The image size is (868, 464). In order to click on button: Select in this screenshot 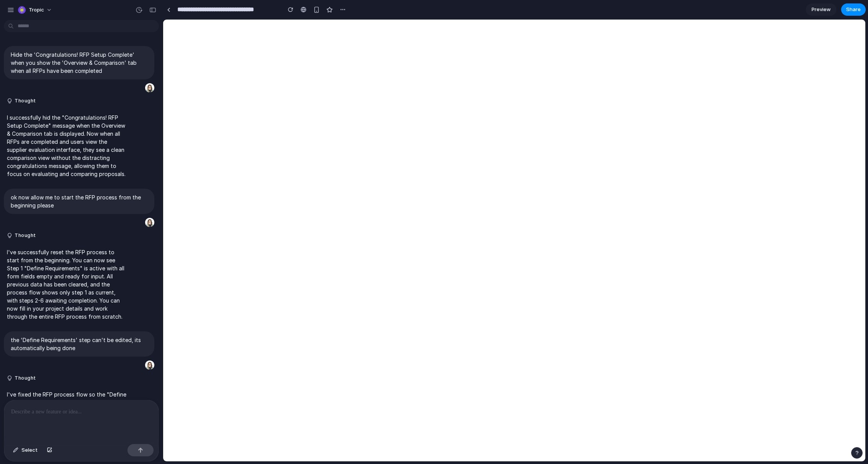, I will do `click(25, 450)`.